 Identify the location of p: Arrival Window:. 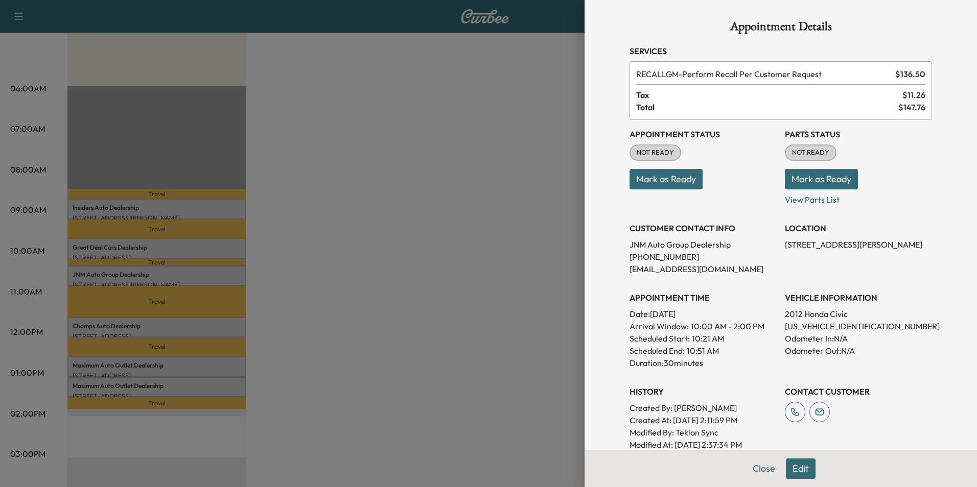
(703, 326).